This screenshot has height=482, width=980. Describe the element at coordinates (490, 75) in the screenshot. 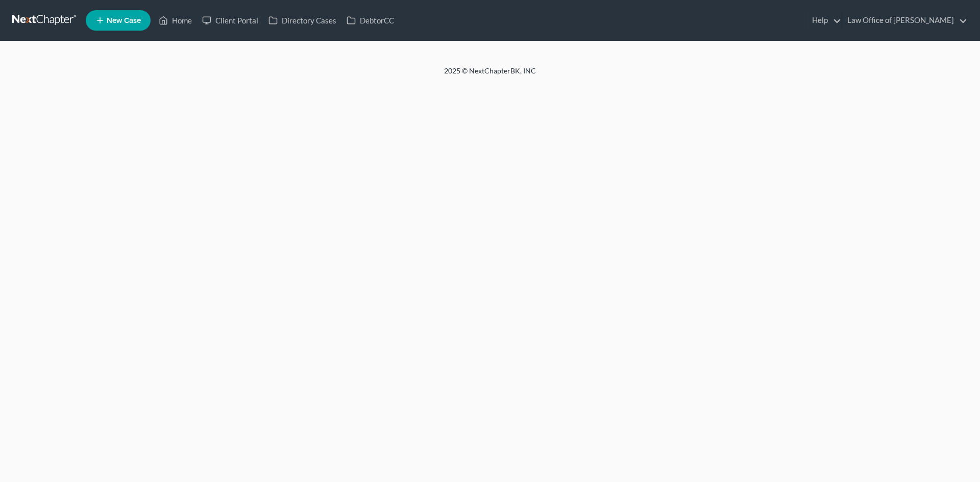

I see `div: 2025 © NextChapterBK, INC` at that location.